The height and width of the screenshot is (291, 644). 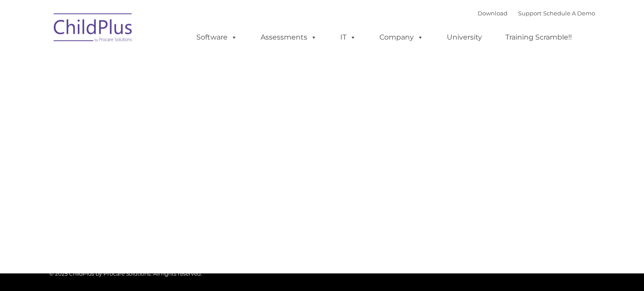 I want to click on a: University, so click(x=465, y=37).